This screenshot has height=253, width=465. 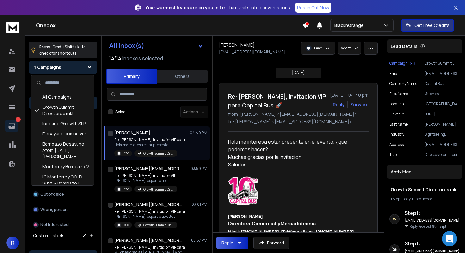 I want to click on p: Add to, so click(x=346, y=48).